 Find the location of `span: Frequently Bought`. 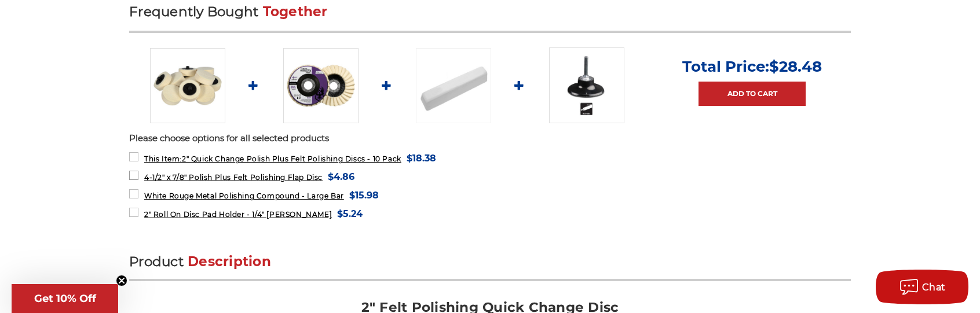

span: Frequently Bought is located at coordinates (193, 11).